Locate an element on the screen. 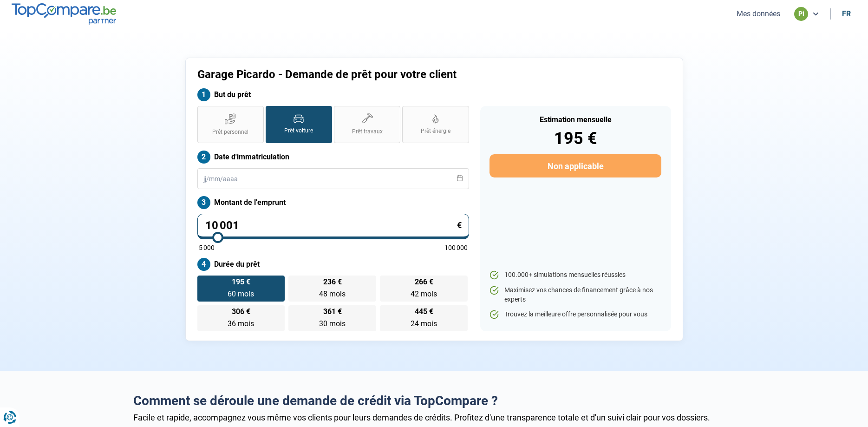 Image resolution: width=868 pixels, height=427 pixels. label: Montant de l'emprunt is located at coordinates (333, 202).